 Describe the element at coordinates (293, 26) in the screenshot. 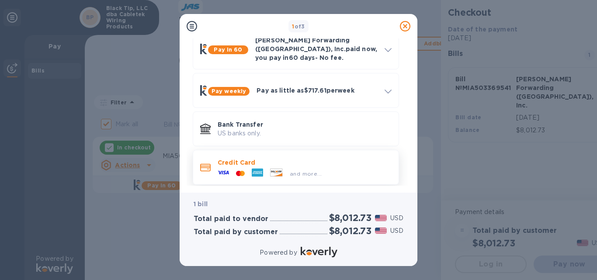

I see `span: 1` at that location.